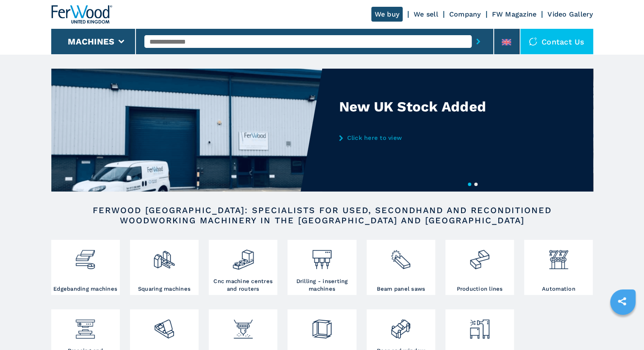 This screenshot has height=350, width=644. I want to click on img: verniciatura_1.png, so click(243, 326).